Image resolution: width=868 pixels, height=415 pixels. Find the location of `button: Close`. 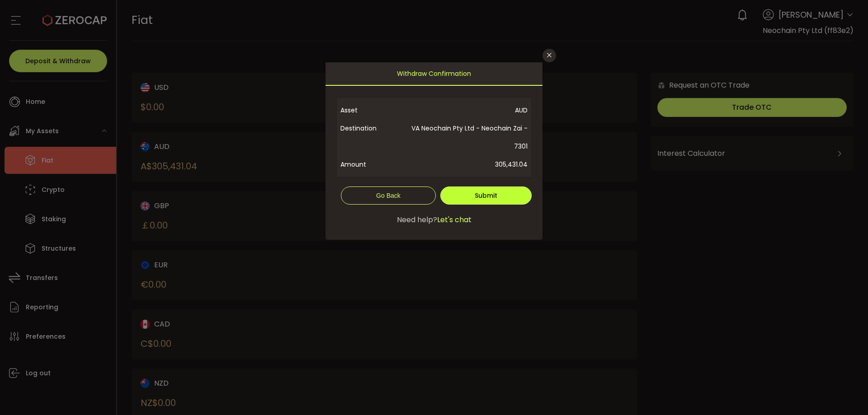

button: Close is located at coordinates (549, 55).